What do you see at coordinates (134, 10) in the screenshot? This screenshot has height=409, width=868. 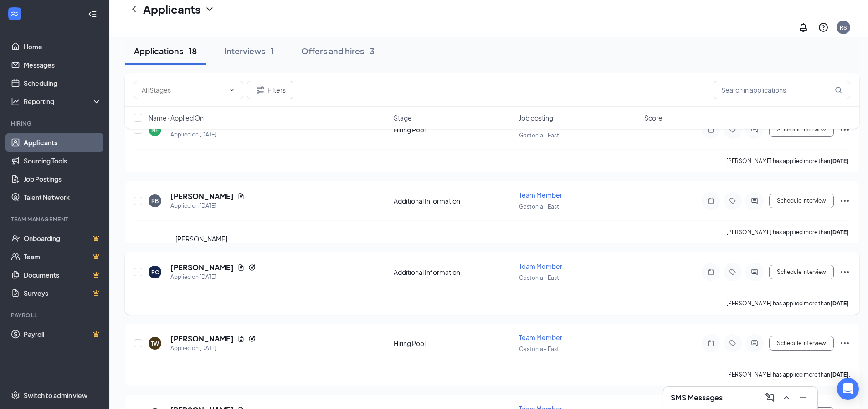 I see `a: ChevronLeft` at bounding box center [134, 10].